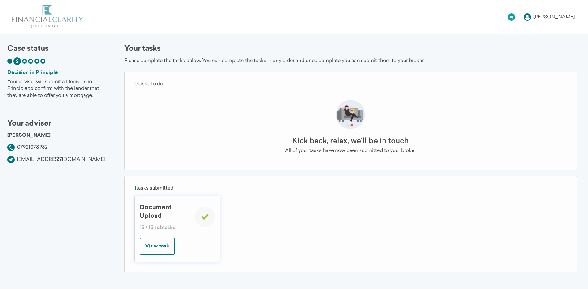 This screenshot has height=289, width=588. Describe the element at coordinates (135, 189) in the screenshot. I see `span: 1` at that location.